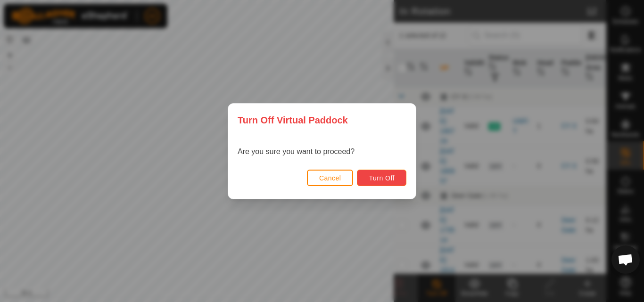 This screenshot has width=644, height=302. What do you see at coordinates (625, 260) in the screenshot?
I see `div: Open chat` at bounding box center [625, 260].